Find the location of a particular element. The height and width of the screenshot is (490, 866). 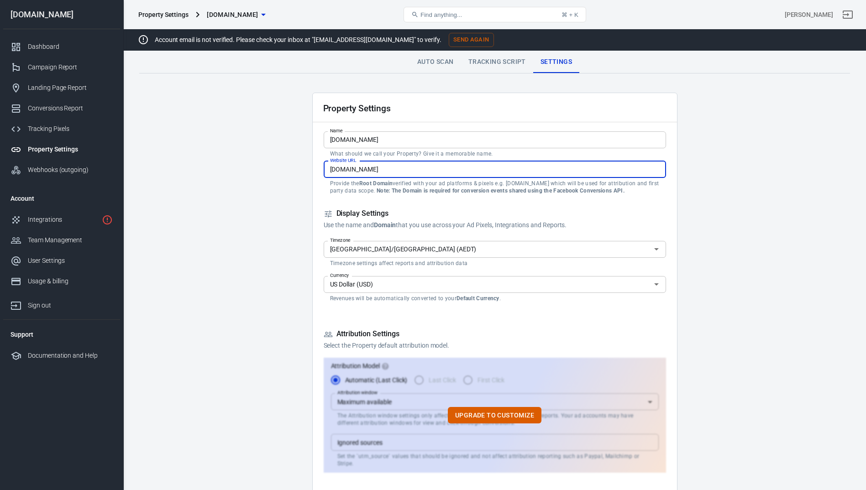

div: Team Management is located at coordinates (70, 240).